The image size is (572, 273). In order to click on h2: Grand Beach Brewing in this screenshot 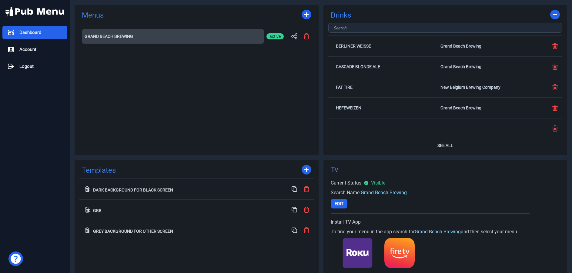, I will do `click(173, 36)`.